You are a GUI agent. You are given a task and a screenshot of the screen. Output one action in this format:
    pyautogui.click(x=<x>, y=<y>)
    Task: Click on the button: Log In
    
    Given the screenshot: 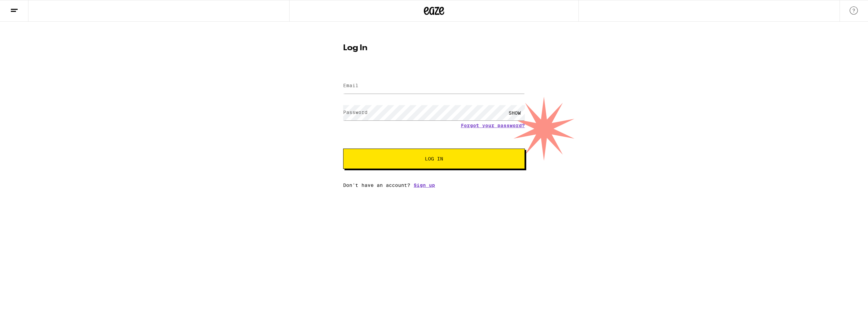 What is the action you would take?
    pyautogui.click(x=434, y=159)
    